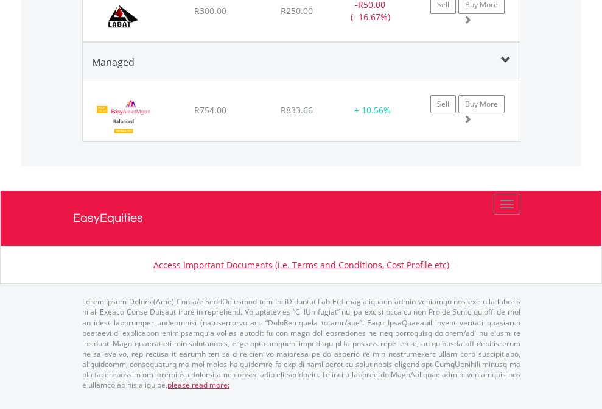 Image resolution: width=602 pixels, height=409 pixels. Describe the element at coordinates (482, 104) in the screenshot. I see `a: Buy More` at that location.